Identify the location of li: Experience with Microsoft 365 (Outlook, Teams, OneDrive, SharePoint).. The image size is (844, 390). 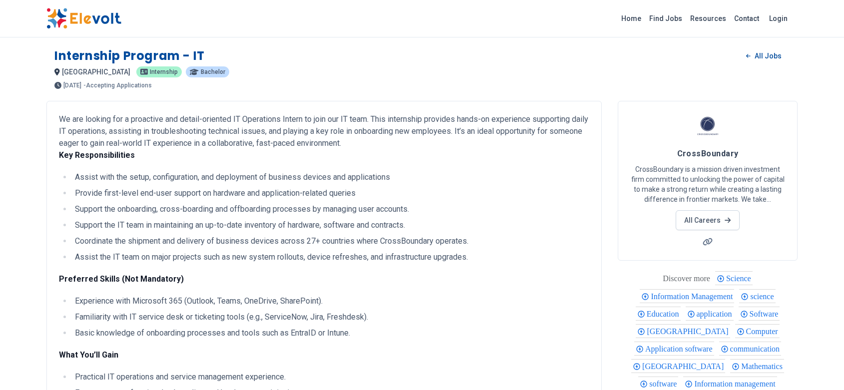
(331, 301).